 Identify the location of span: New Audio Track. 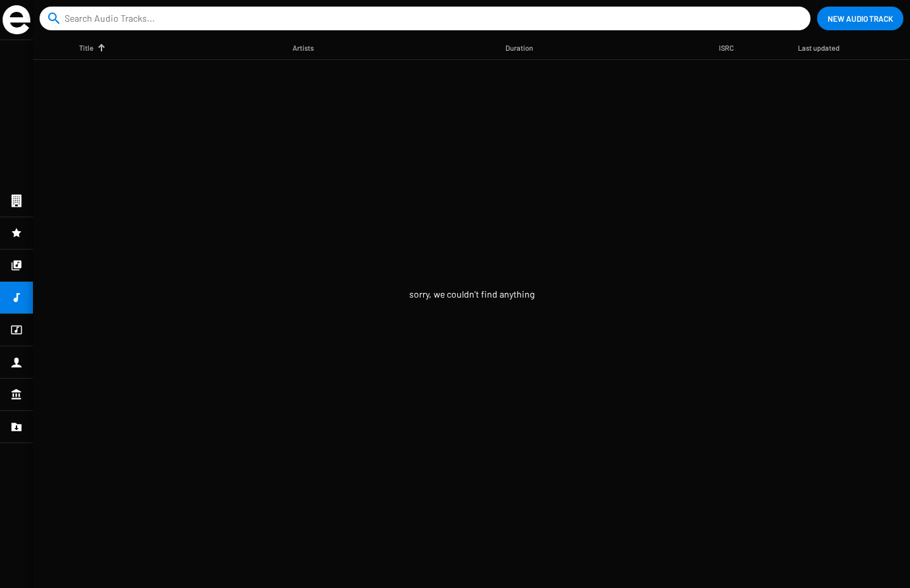
(860, 19).